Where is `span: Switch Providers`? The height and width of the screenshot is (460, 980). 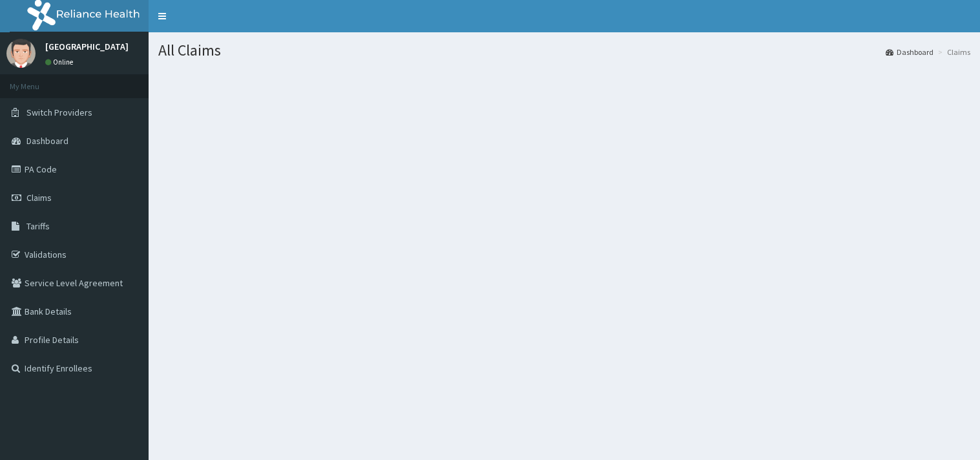
span: Switch Providers is located at coordinates (59, 112).